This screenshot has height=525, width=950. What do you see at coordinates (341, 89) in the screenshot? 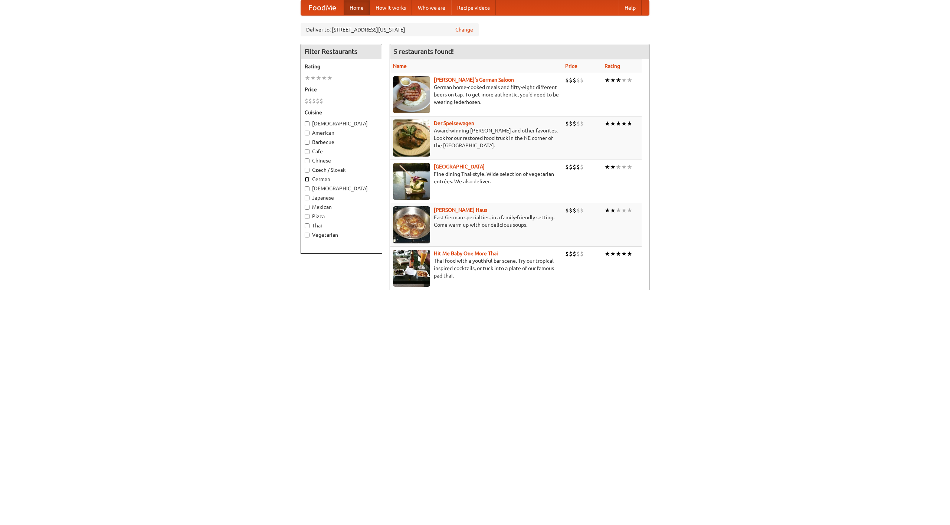
I see `h5: Price` at bounding box center [341, 89].